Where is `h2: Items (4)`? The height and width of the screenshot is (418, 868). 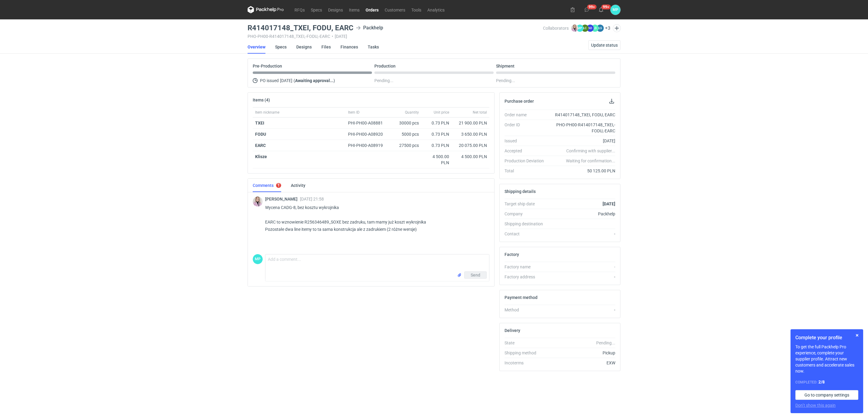
h2: Items (4) is located at coordinates (261, 100).